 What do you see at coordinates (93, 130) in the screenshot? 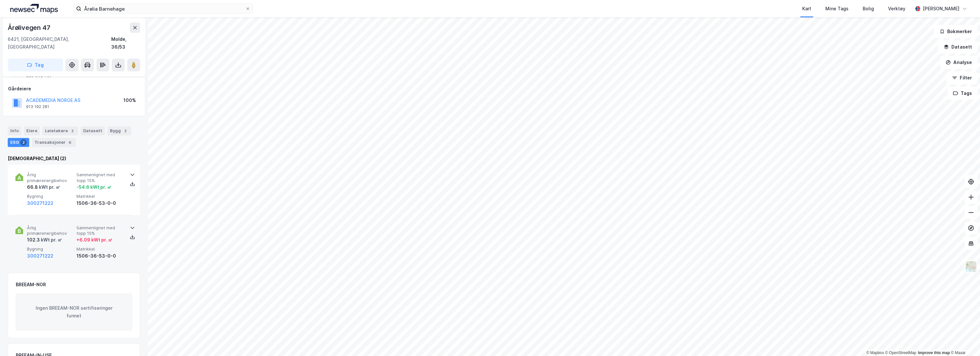
I see `div: Datasett` at bounding box center [93, 130].